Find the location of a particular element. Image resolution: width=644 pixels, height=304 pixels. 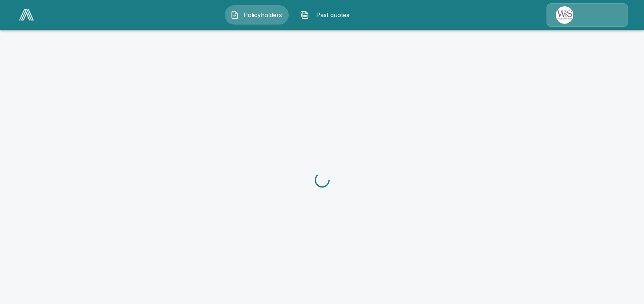

a: Policyholders IconPolicyholders is located at coordinates (257, 15).